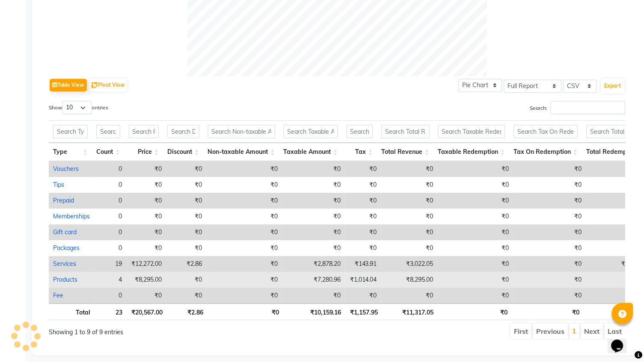  Describe the element at coordinates (165, 330) in the screenshot. I see `div: Showing 1 to 9 of 9 entries` at that location.